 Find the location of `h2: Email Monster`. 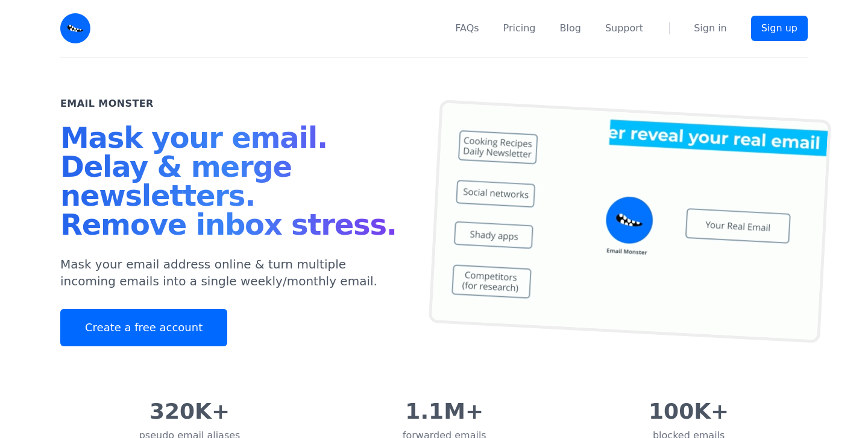

h2: Email Monster is located at coordinates (106, 104).